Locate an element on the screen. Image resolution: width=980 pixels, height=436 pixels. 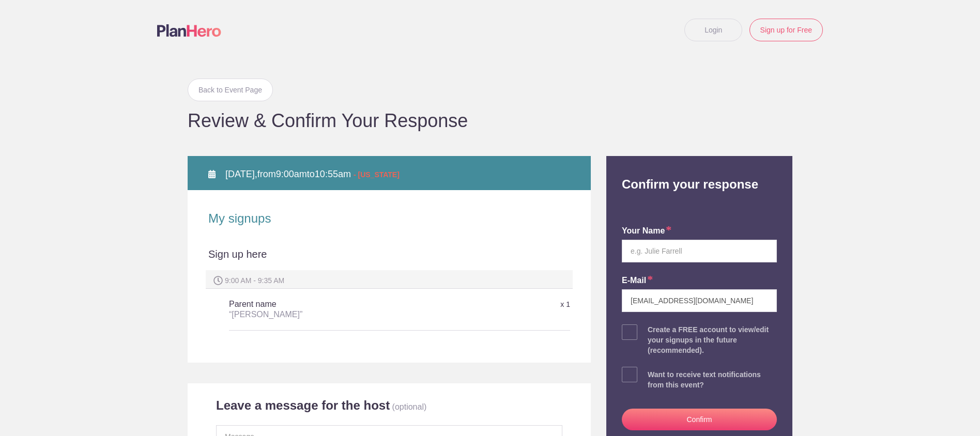
label: E-mail is located at coordinates (637, 280).